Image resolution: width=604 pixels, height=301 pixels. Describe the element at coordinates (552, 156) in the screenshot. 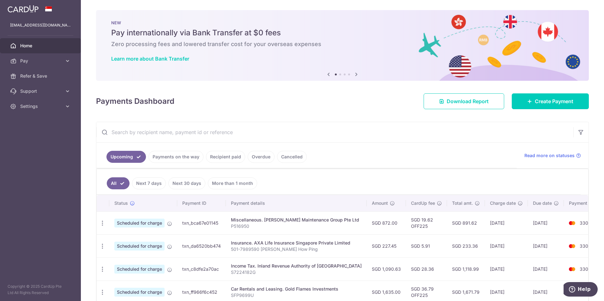

I see `a: Read more on statuses` at that location.